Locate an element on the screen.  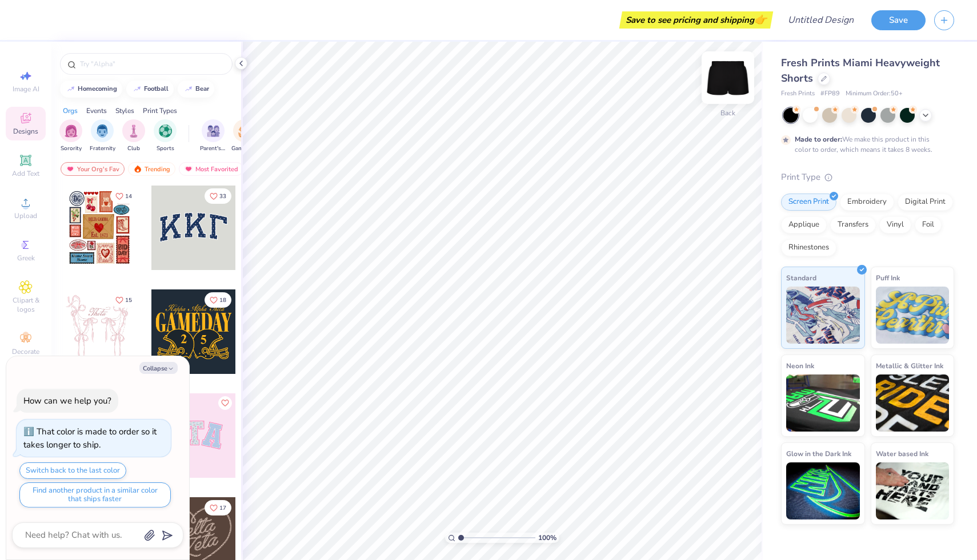
div: Styles is located at coordinates (125, 110).